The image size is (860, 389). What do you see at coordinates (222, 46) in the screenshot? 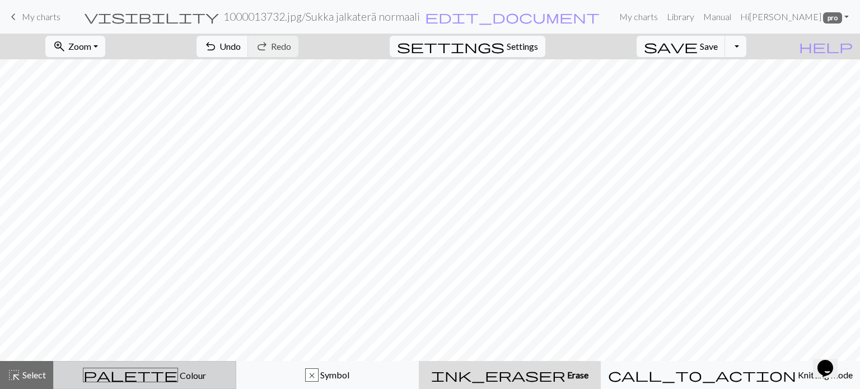
I see `button: Undo` at bounding box center [222, 46].